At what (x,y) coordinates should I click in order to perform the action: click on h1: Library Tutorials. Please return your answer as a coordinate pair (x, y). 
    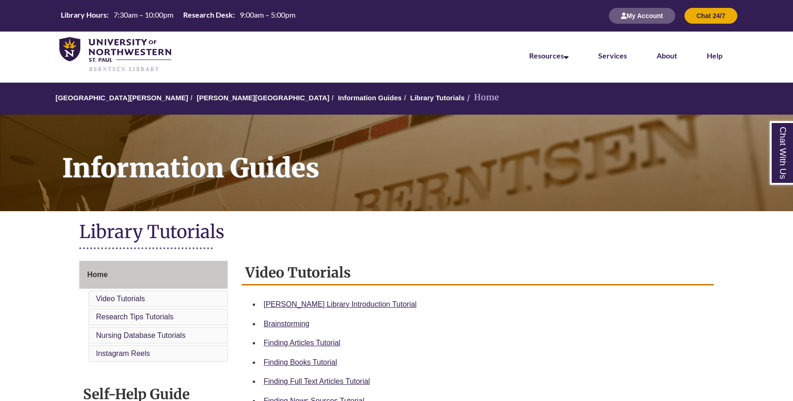
    Looking at the image, I should click on (397, 232).